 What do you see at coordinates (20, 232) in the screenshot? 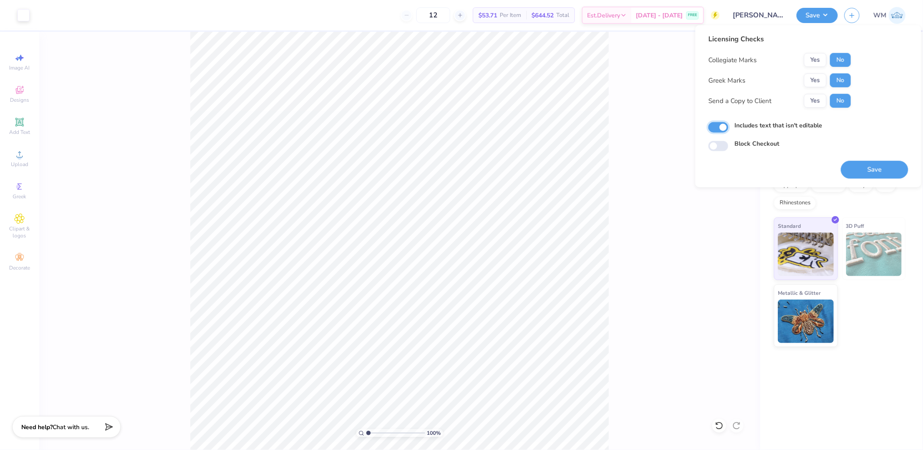
I see `span: Clipart & logos` at bounding box center [20, 232].